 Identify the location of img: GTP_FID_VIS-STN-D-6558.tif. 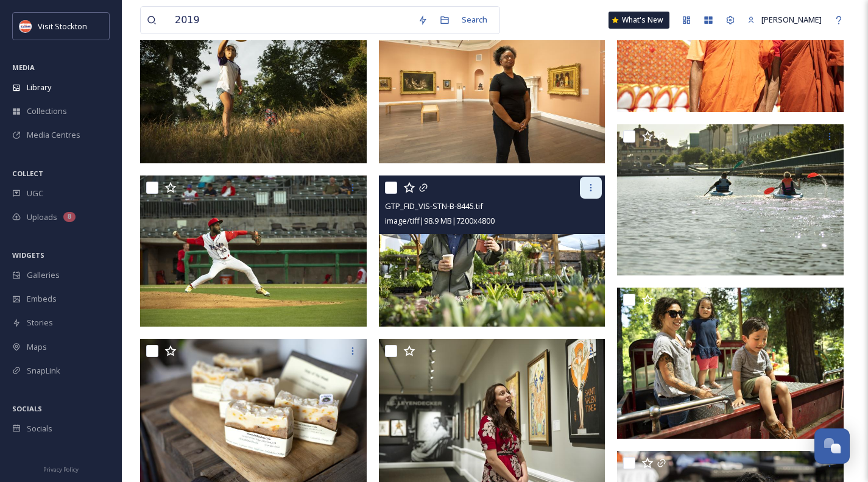
(731, 363).